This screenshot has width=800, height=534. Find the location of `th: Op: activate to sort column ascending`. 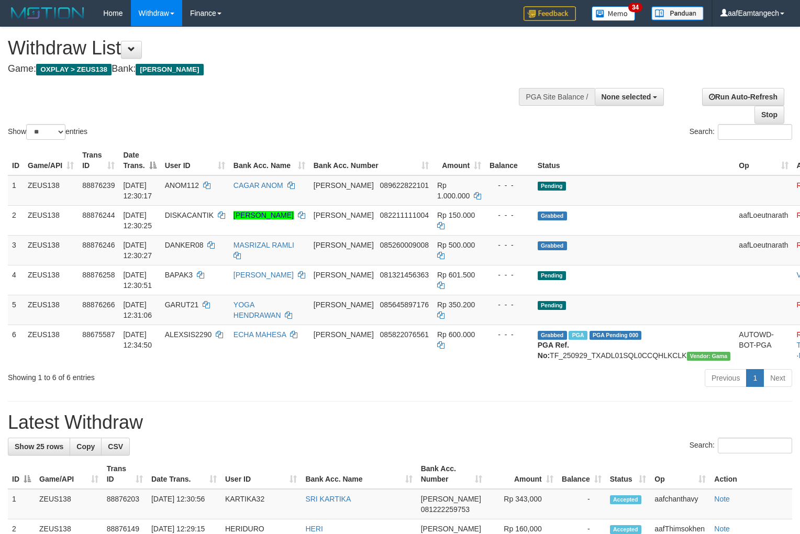

th: Op: activate to sort column ascending is located at coordinates (680, 474).